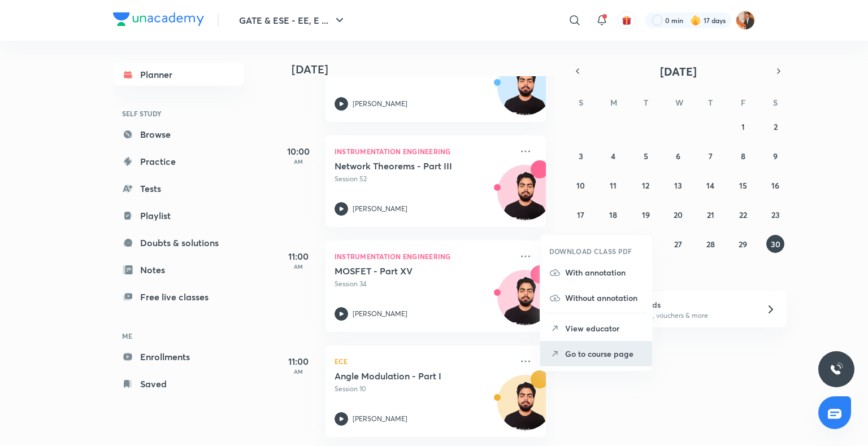  Describe the element at coordinates (836, 369) in the screenshot. I see `img: ttu` at that location.